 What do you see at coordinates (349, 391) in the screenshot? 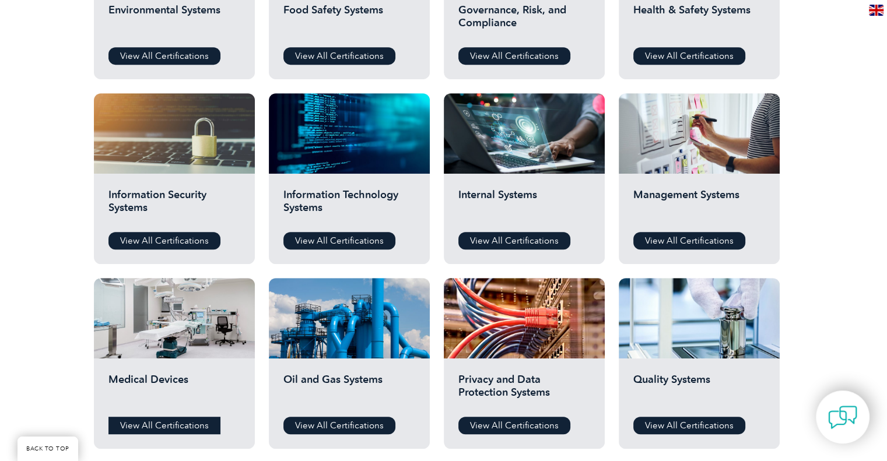
I see `h2: Oil and Gas Systems` at bounding box center [349, 391].